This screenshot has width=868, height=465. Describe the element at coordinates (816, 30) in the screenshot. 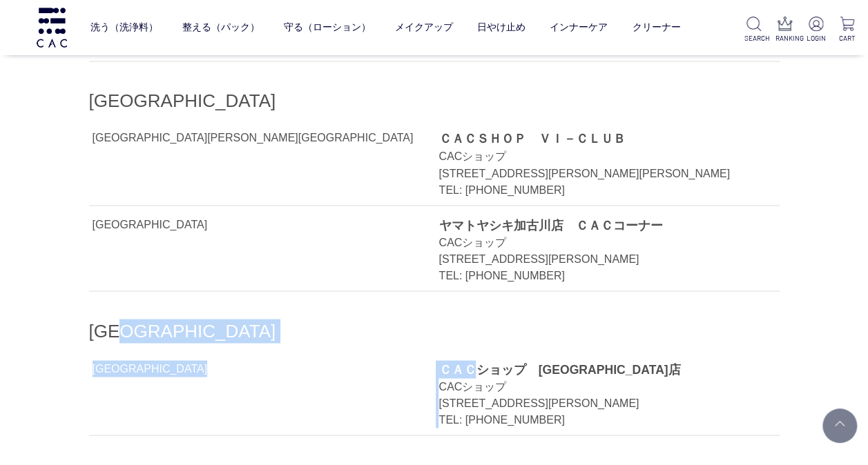

I see `a: LOGIN` at that location.